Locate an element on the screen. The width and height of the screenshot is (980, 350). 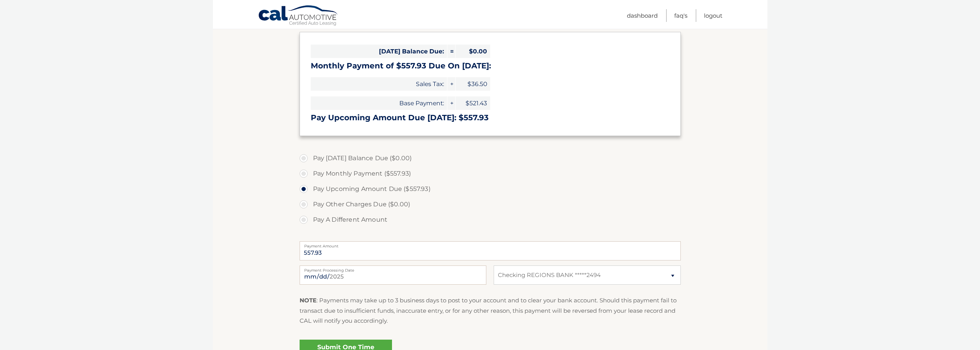
a: Cal Automotive is located at coordinates (298, 16).